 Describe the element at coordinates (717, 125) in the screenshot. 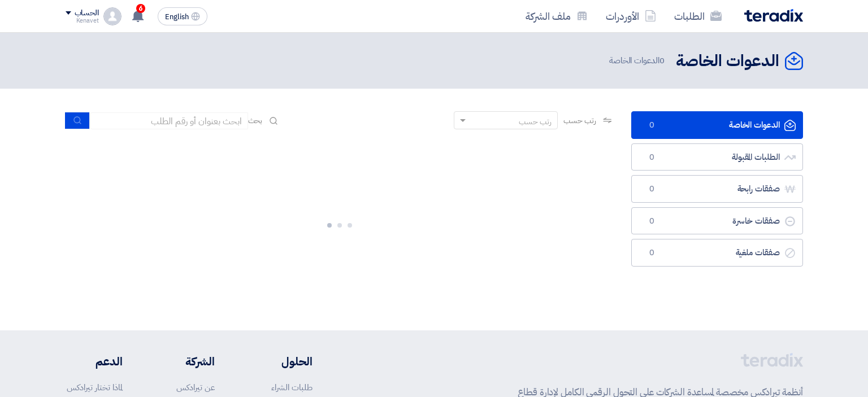

I see `a: الدعوات الخاصة0` at that location.